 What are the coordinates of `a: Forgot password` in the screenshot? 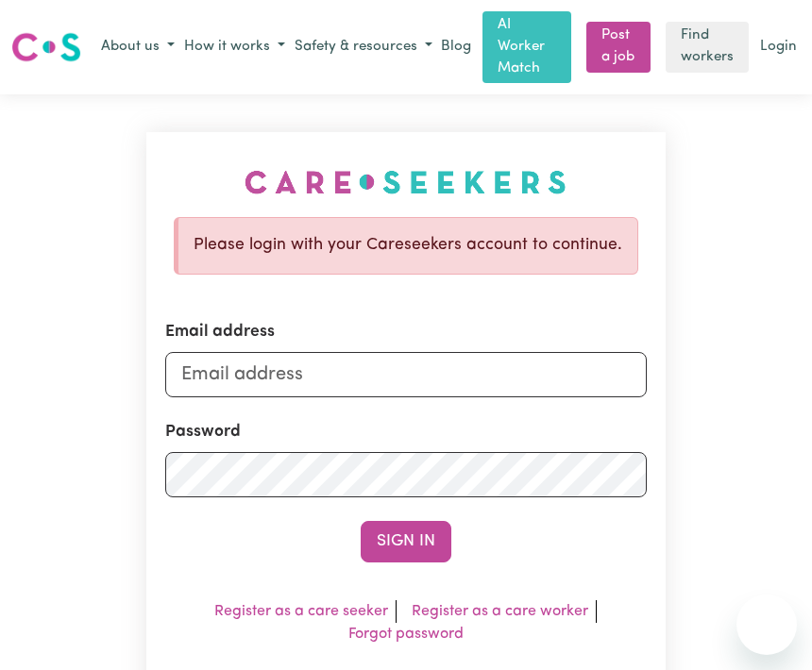 It's located at (406, 634).